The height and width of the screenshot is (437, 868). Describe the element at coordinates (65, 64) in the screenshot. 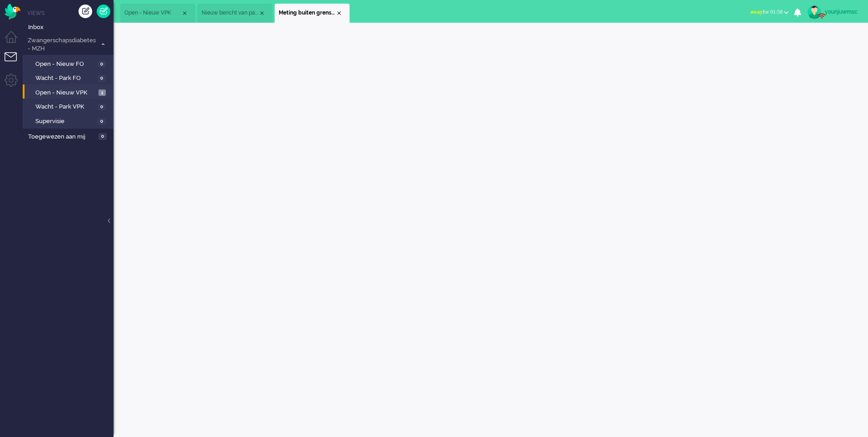

I see `span: Open - Nieuw FO` at that location.